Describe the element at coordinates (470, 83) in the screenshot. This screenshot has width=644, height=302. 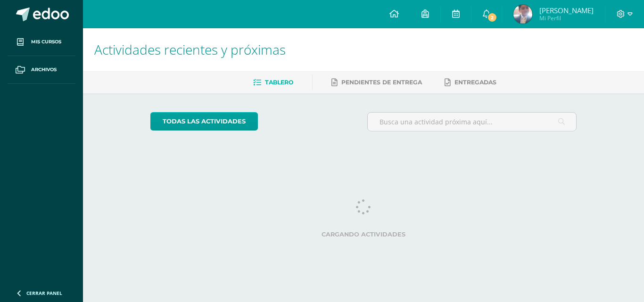
I see `a: Entregadas` at that location.